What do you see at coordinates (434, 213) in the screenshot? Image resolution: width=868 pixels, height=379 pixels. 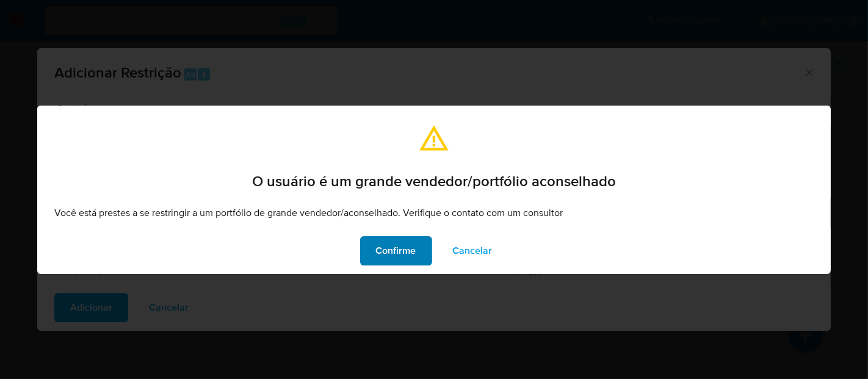 I see `p: Você está prestes a se restringir a um portfólio de grande vendedor/aconselhado. Verifique o cont...` at bounding box center [434, 213].